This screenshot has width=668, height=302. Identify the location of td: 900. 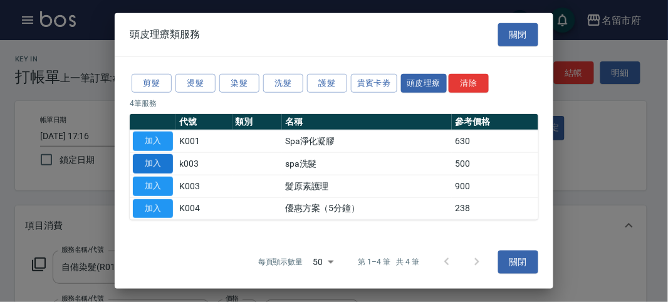
(495, 186).